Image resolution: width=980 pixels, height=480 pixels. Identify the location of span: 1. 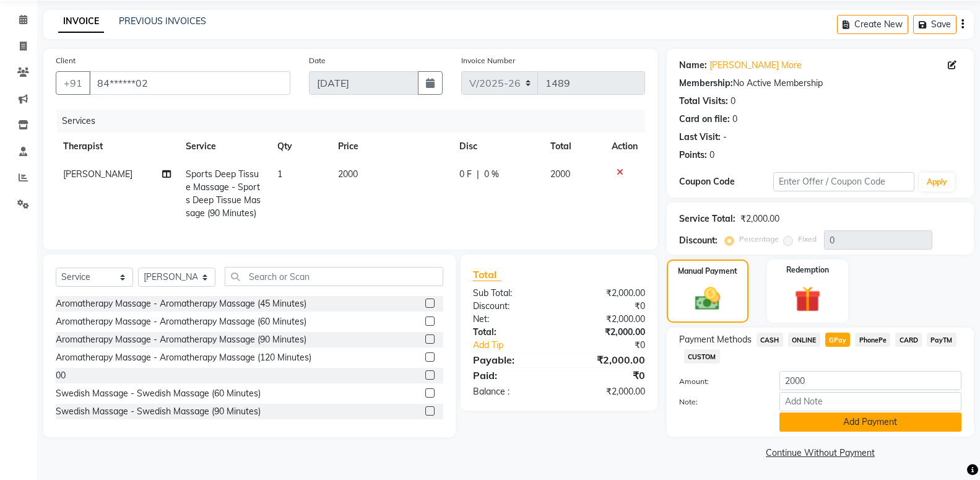
(280, 174).